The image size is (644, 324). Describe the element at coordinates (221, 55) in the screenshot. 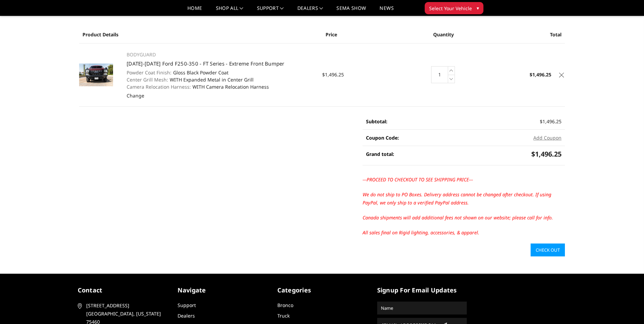

I see `p: BODYGUARD` at that location.